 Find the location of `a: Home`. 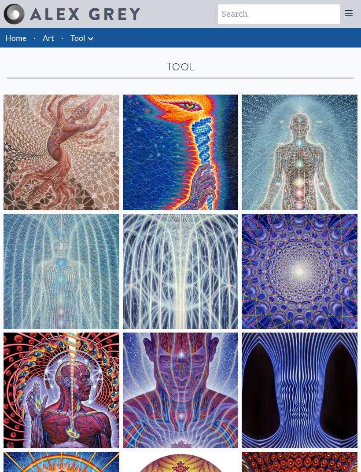

a: Home is located at coordinates (16, 38).